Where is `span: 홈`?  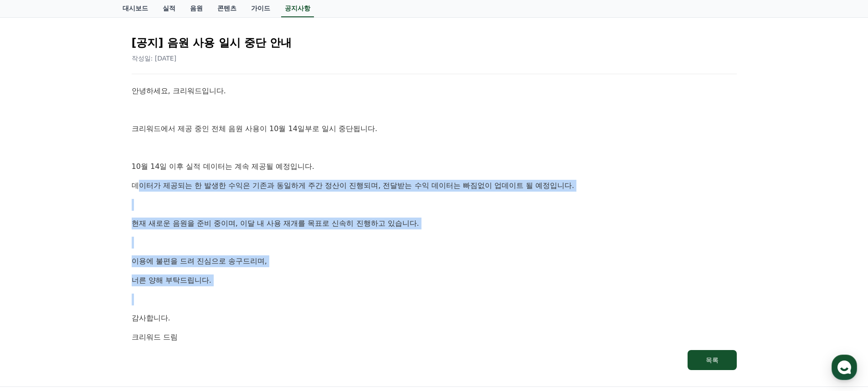 span: 홈 is located at coordinates (32, 306).